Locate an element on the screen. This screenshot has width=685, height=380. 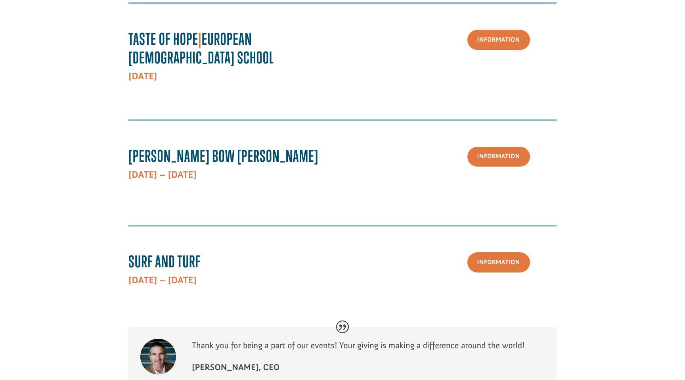
h3: Surf and Turf is located at coordinates (230, 263).